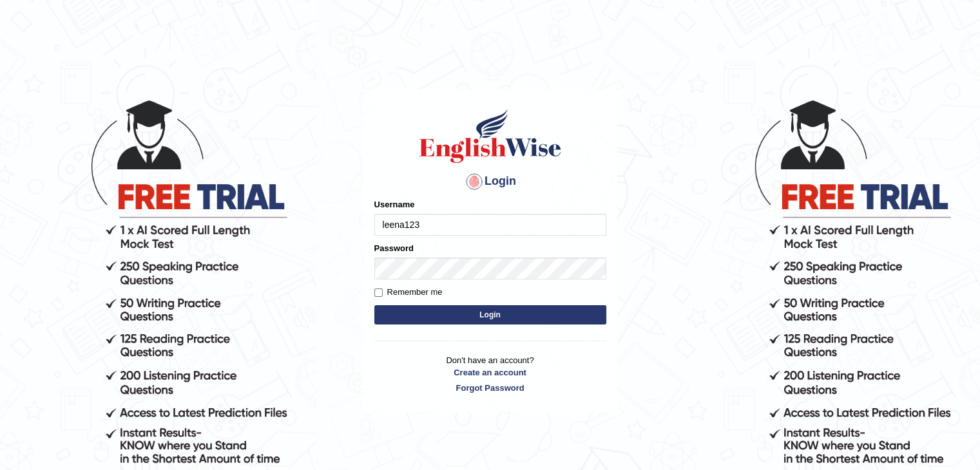  I want to click on label: Remember me, so click(409, 292).